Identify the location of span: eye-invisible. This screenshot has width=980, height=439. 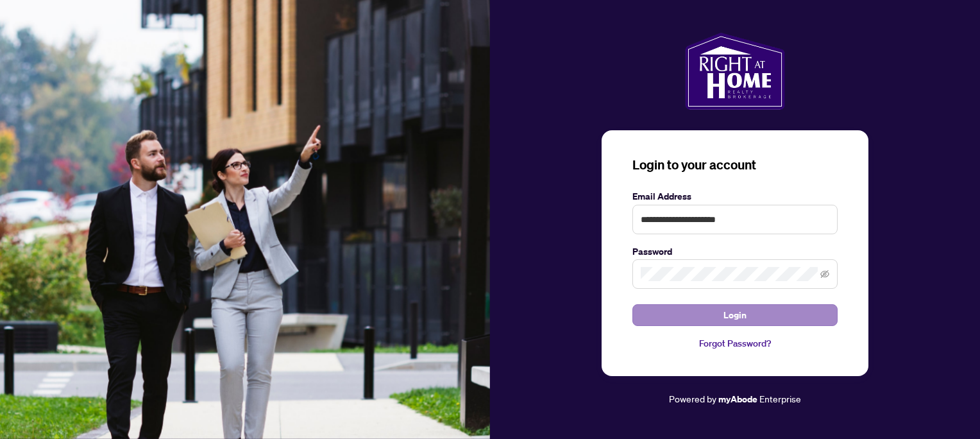
(825, 274).